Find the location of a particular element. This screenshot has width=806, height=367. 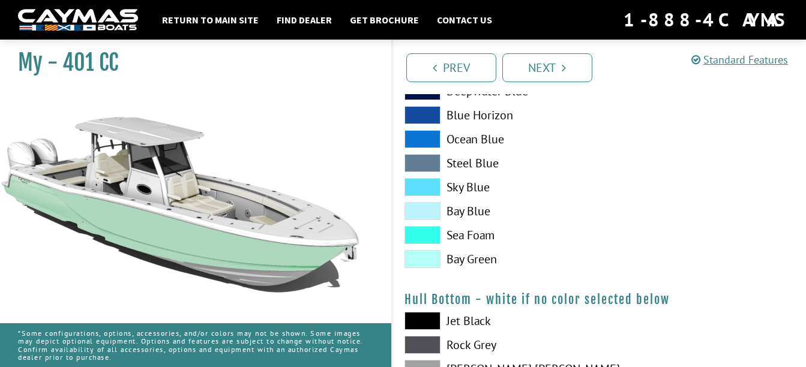

a: Next is located at coordinates (547, 68).